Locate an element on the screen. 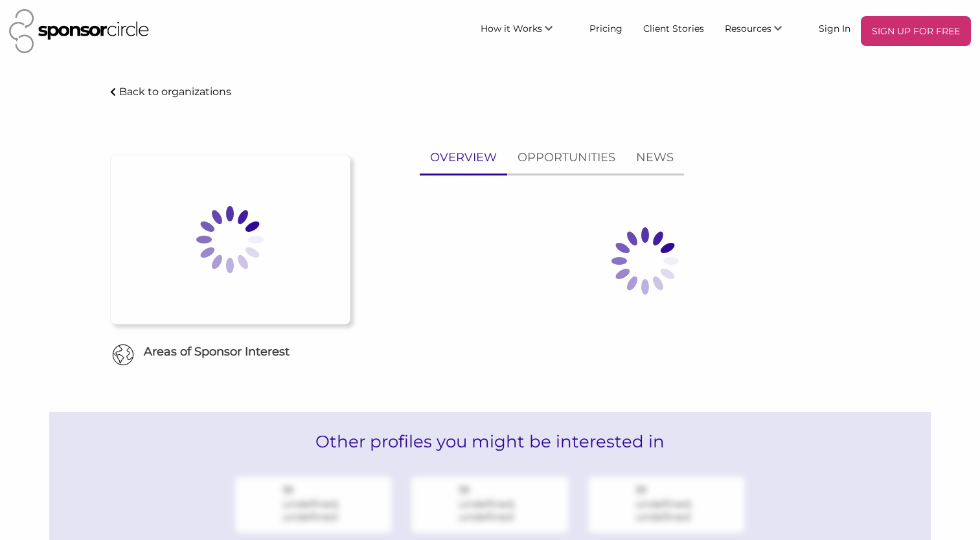 Image resolution: width=980 pixels, height=540 pixels. a: Client Stories is located at coordinates (674, 28).